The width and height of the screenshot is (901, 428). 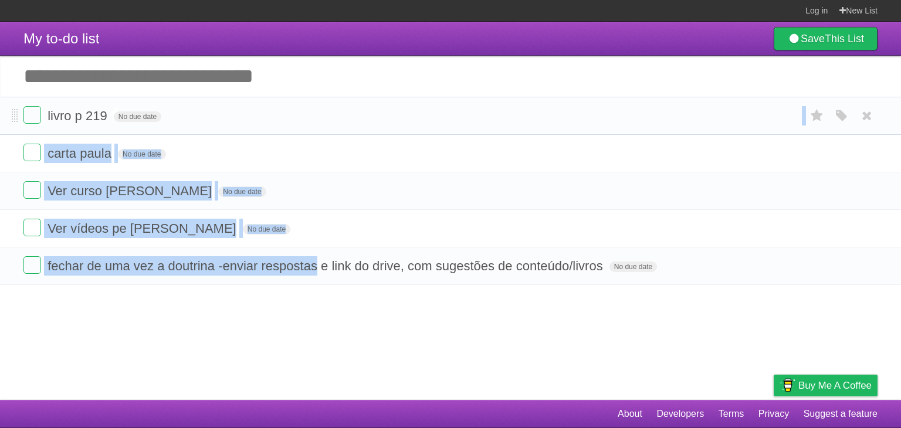 I want to click on b: This List, so click(x=844, y=39).